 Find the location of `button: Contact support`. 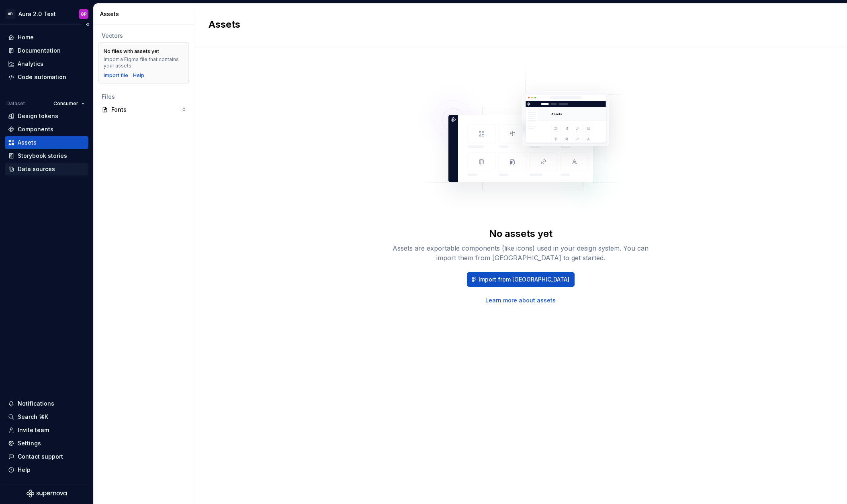

button: Contact support is located at coordinates (47, 457).